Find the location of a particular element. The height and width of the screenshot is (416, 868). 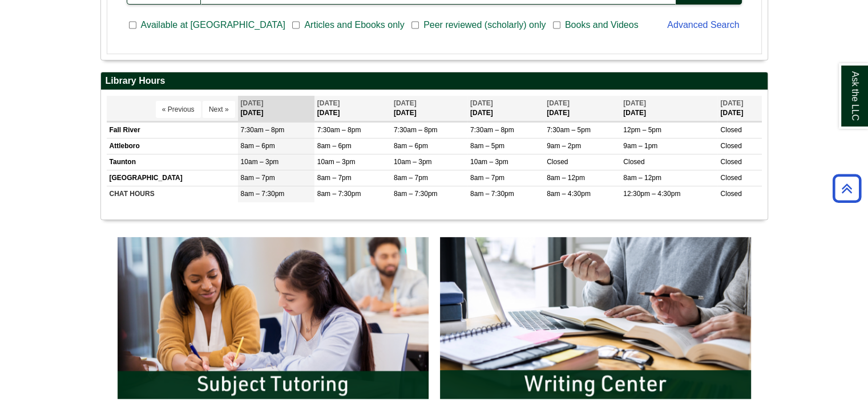

a: Back to Top is located at coordinates (847, 189).